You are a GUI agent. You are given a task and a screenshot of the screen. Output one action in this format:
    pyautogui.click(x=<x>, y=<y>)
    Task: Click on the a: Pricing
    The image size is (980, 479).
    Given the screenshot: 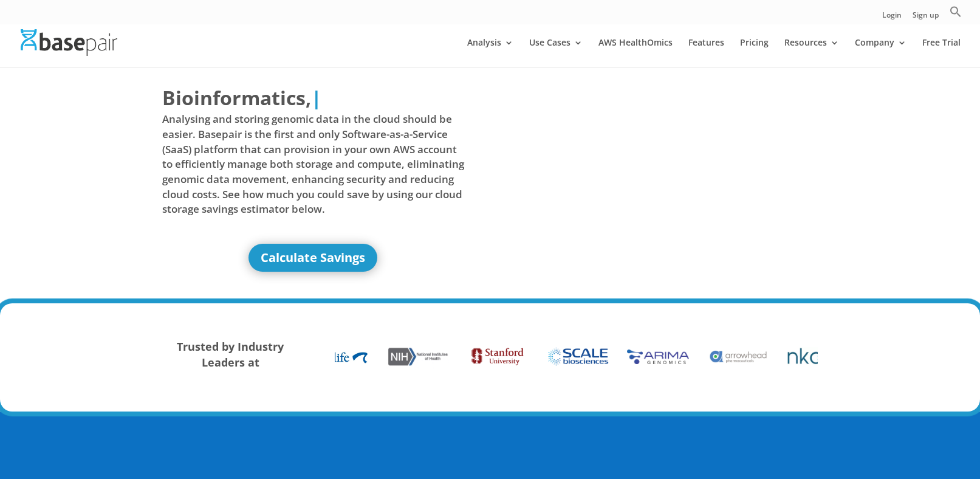 What is the action you would take?
    pyautogui.click(x=753, y=52)
    